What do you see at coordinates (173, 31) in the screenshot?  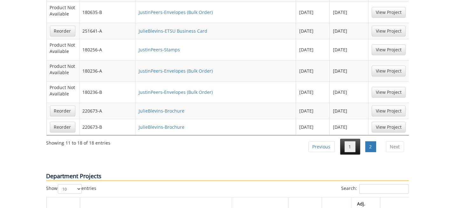 I see `a: JulieBlevins-ETSU Business Card` at bounding box center [173, 31].